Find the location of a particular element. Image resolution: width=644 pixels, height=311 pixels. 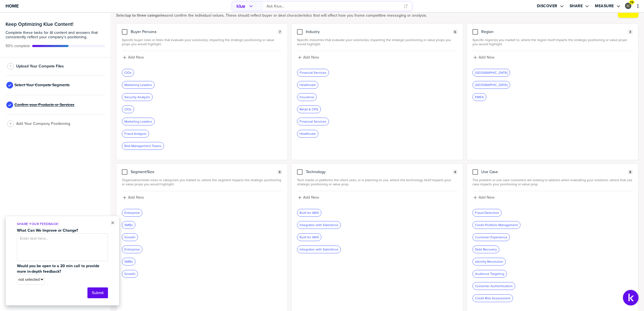

span: Add Your Company Positioning is located at coordinates (43, 124).